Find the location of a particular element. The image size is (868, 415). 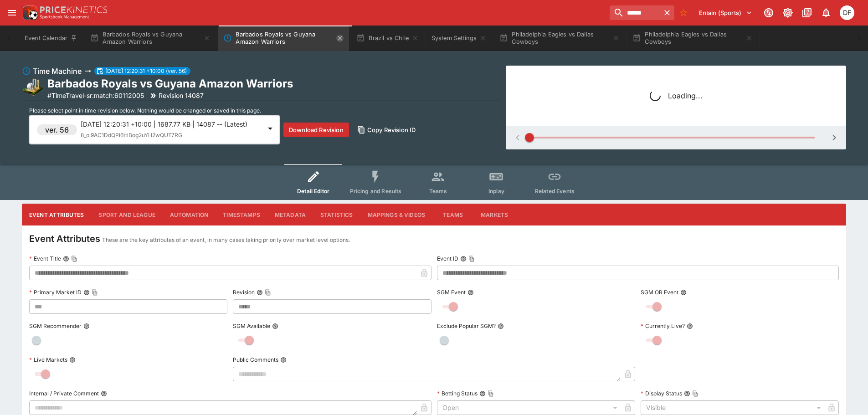

button: Mappings & Videos is located at coordinates (396, 214).